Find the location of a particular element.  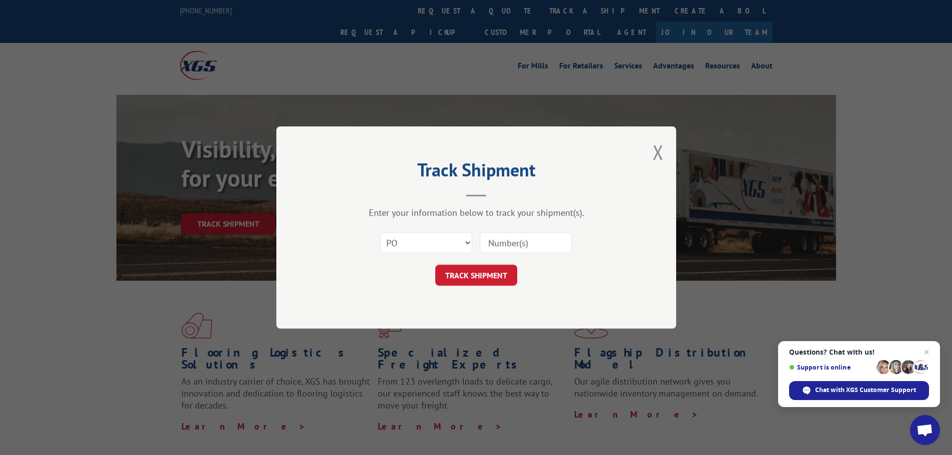

span: Chat with XGS Customer Support is located at coordinates (866, 390).